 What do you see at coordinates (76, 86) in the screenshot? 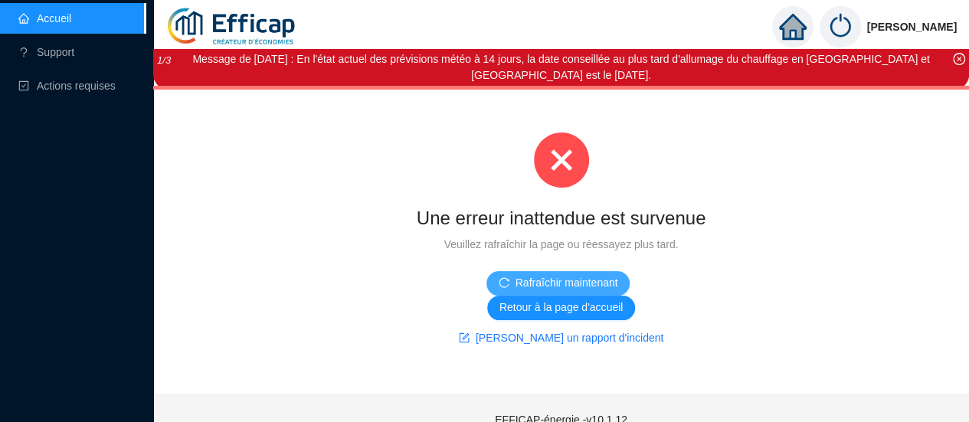
I see `span: Actions requises` at bounding box center [76, 86].